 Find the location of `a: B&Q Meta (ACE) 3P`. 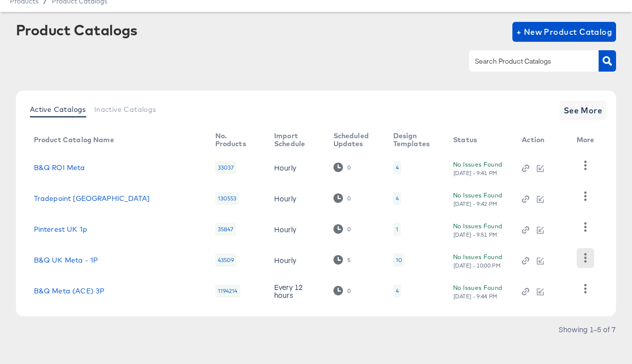

a: B&Q Meta (ACE) 3P is located at coordinates (69, 291).